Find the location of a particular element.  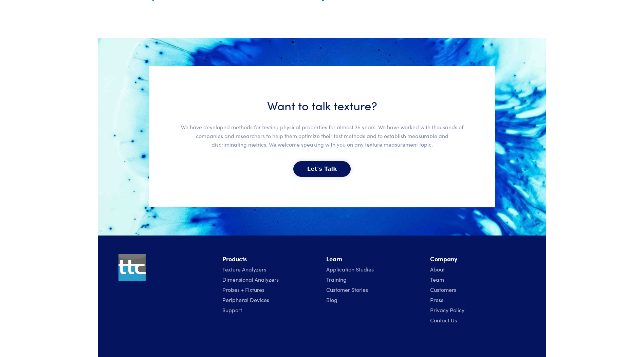

img: ttc_logo_1x1_v1.0.png is located at coordinates (132, 268).